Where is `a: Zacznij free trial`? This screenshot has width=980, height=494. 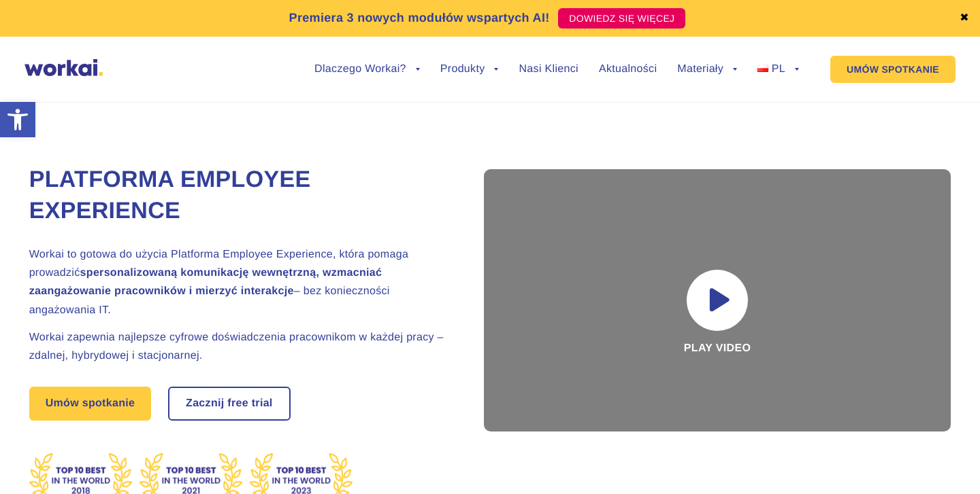
a: Zacznij free trial is located at coordinates (230, 404).